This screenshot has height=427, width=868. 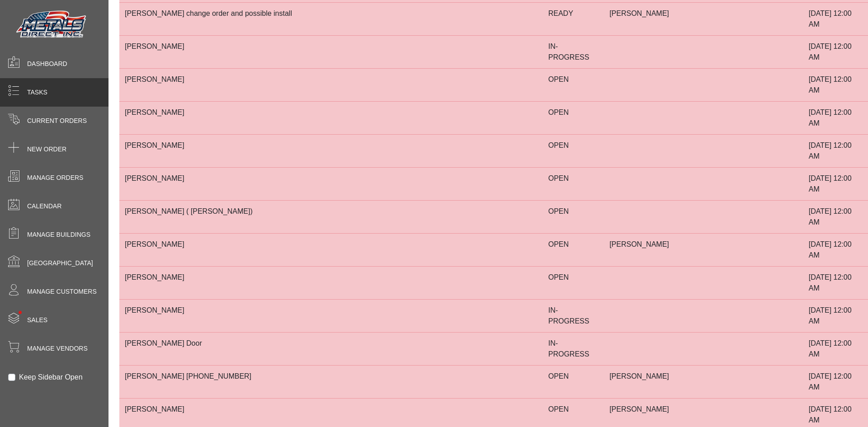 What do you see at coordinates (59, 235) in the screenshot?
I see `span: Manage Buildings` at bounding box center [59, 235].